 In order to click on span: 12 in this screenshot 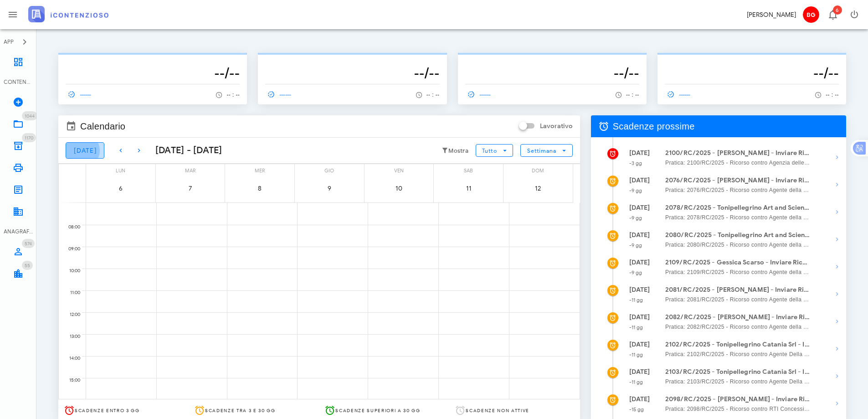, I will do `click(538, 188)`.